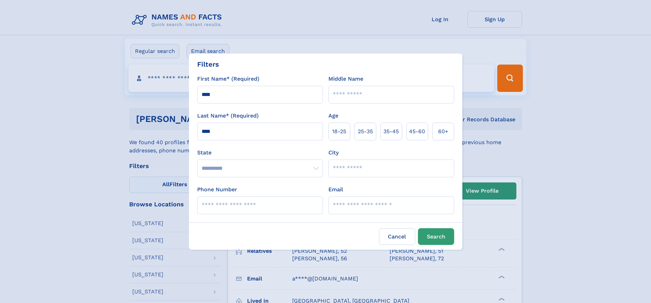 The image size is (651, 303). Describe the element at coordinates (260, 153) in the screenshot. I see `label: State` at that location.